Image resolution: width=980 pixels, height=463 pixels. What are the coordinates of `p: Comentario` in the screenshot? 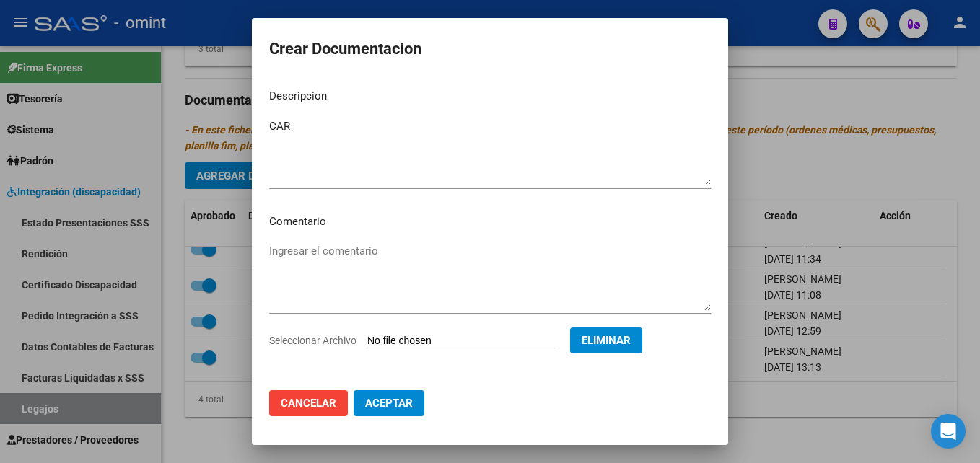 It's located at (490, 221).